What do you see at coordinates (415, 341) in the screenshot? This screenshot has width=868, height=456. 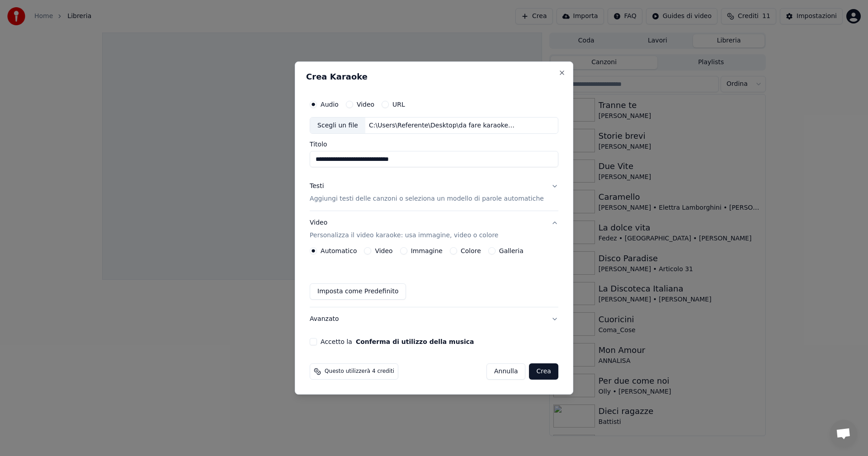 I see `button: Accetto la` at bounding box center [415, 341].